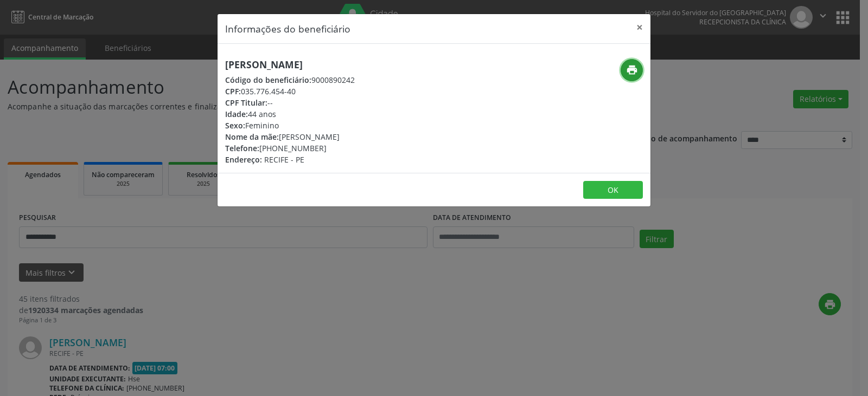 This screenshot has width=868, height=396. Describe the element at coordinates (288, 29) in the screenshot. I see `h5: Informações do beneficiário` at that location.